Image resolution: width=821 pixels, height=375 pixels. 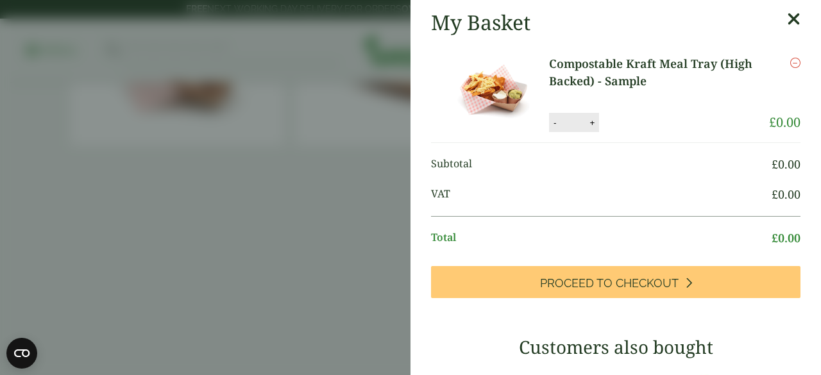 I want to click on h2: My Basket, so click(x=480, y=22).